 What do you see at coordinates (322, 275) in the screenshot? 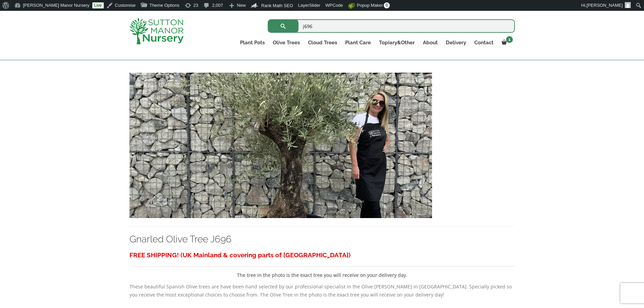
I see `strong: The tree in the photo is the exact tree you will receive on your delivery day.` at bounding box center [322, 275].